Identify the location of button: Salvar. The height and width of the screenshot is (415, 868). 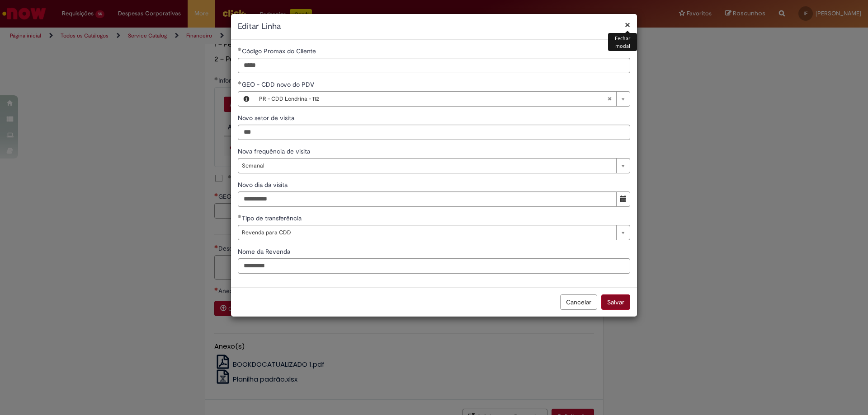
(616, 303).